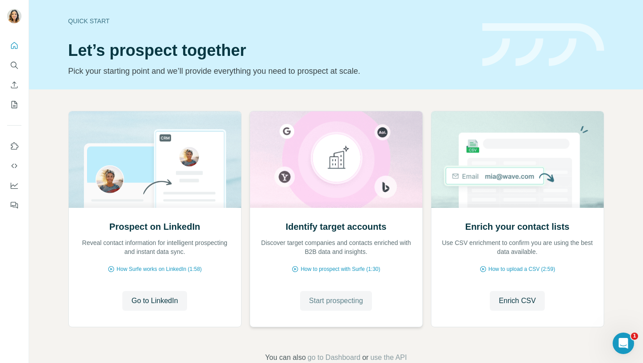 The height and width of the screenshot is (363, 643). I want to click on p: Reveal contact information for intelligent prospecting and instant data sync., so click(155, 247).